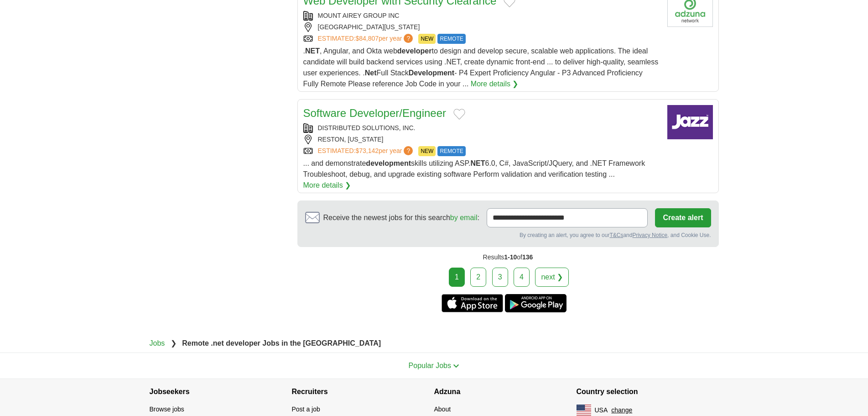 This screenshot has height=416, width=868. Describe the element at coordinates (415, 50) in the screenshot. I see `strong: developer` at that location.